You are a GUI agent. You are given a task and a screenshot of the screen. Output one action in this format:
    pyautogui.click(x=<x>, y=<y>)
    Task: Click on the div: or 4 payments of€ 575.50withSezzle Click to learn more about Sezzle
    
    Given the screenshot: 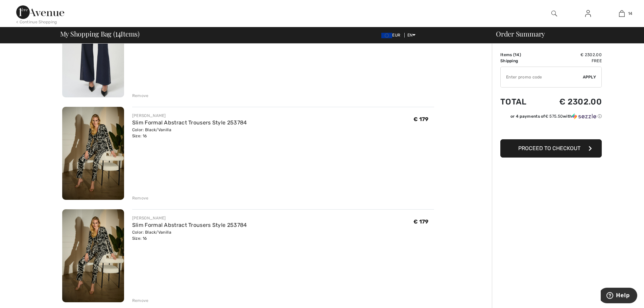 What is the action you would take?
    pyautogui.click(x=551, y=117)
    